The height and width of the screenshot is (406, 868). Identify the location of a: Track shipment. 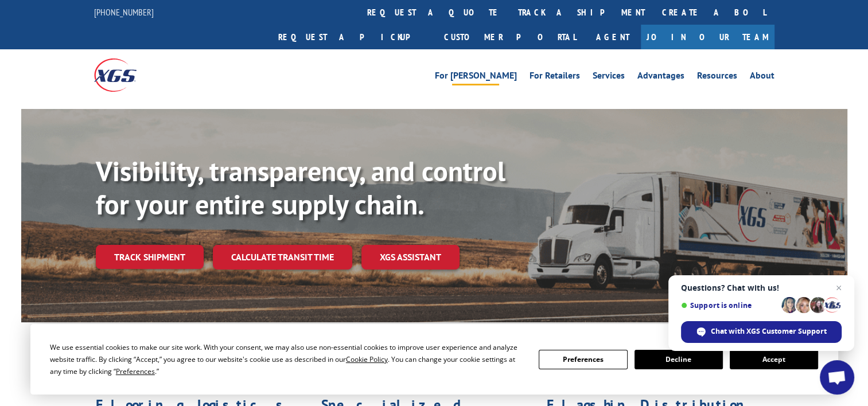
(149, 257).